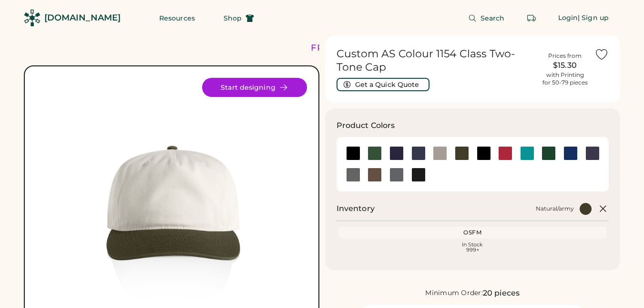  Describe the element at coordinates (365, 125) in the screenshot. I see `h3: Product Colors` at that location.